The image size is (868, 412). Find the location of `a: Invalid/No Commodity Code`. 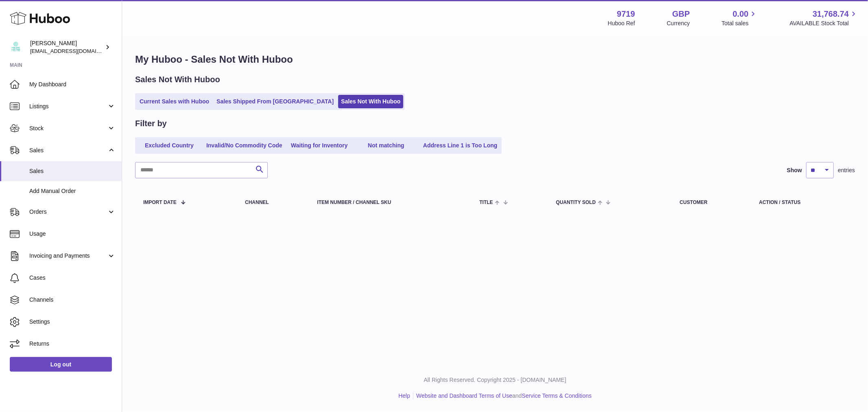

a: Invalid/No Commodity Code is located at coordinates (244, 145).